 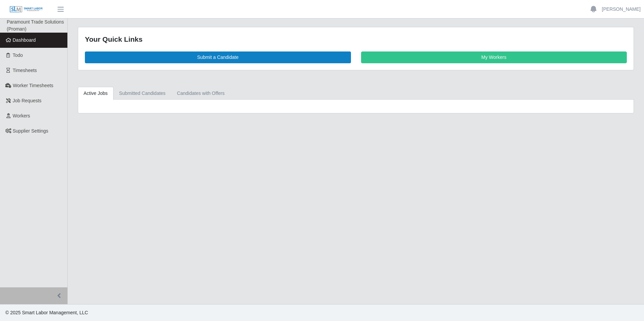 I want to click on span: Todo, so click(x=18, y=55).